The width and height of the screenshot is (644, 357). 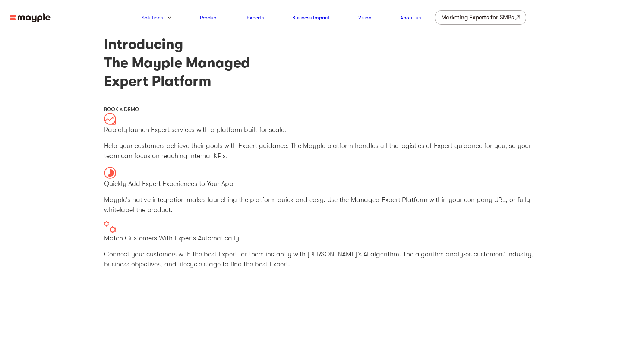 I want to click on img: mayple-logo, so click(x=30, y=18).